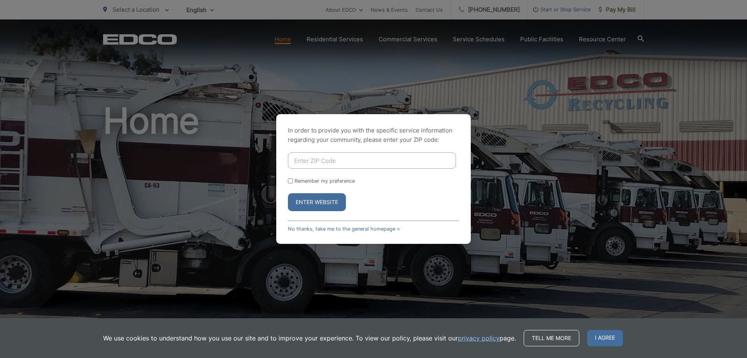 The image size is (747, 358). I want to click on p: In order to provide you with the specific service information regarding your community, please en..., so click(374, 135).